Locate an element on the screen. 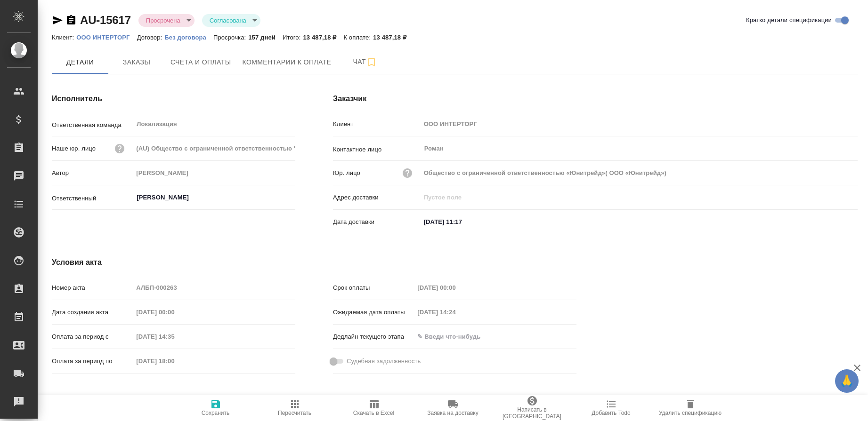 The height and width of the screenshot is (421, 868). span: Детали is located at coordinates (80, 62).